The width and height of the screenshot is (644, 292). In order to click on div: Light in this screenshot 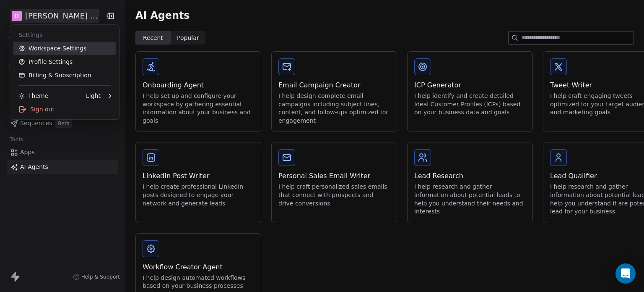, I will do `click(93, 96)`.